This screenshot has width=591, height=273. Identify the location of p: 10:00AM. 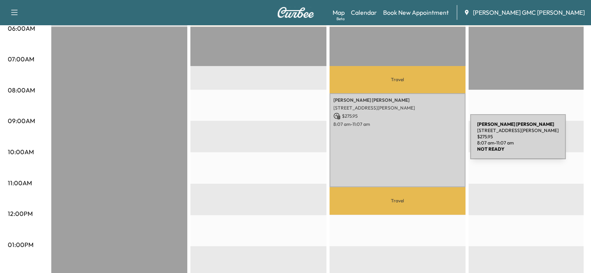
(21, 152).